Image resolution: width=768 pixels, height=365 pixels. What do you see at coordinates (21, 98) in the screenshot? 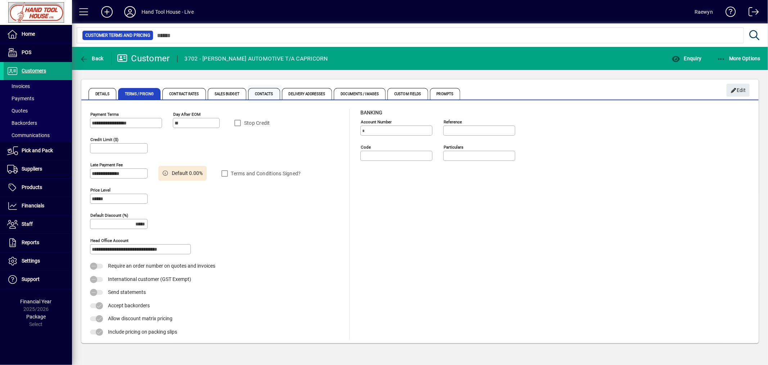
I see `span: Payments` at bounding box center [21, 98].